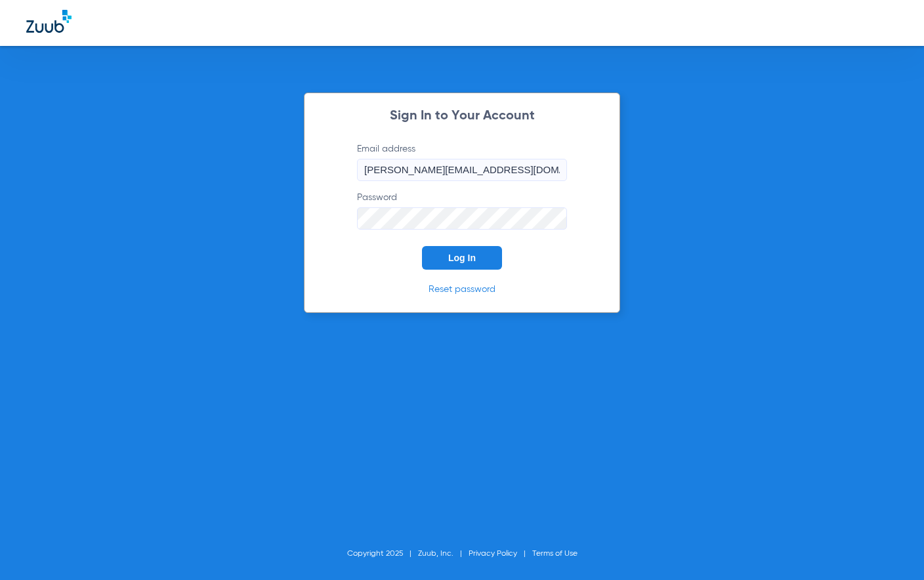  I want to click on li: Zuub, Inc., so click(443, 554).